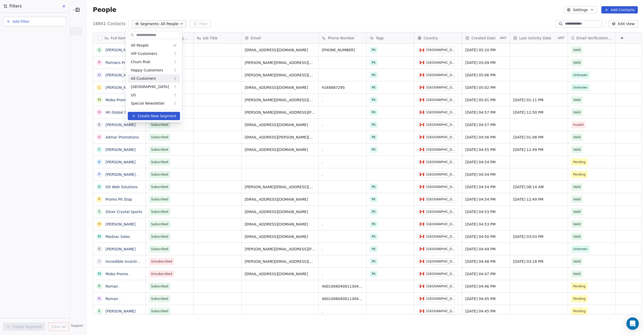 This screenshot has width=644, height=335. I want to click on span: Create New Segment, so click(157, 116).